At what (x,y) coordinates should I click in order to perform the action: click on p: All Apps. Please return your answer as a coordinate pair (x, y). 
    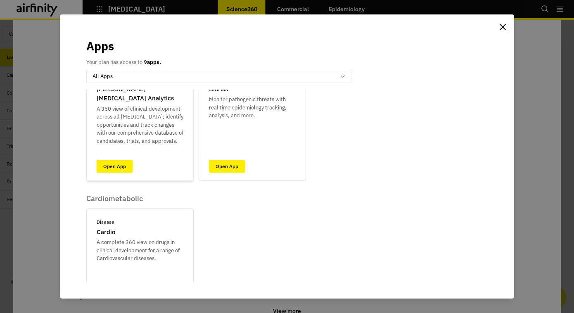
    Looking at the image, I should click on (102, 76).